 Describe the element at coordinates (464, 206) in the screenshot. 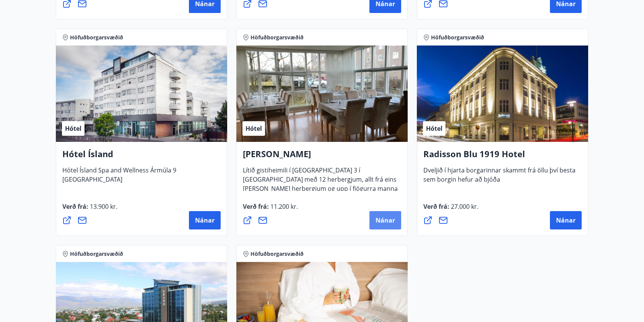

I see `span: 27.000 kr.` at that location.